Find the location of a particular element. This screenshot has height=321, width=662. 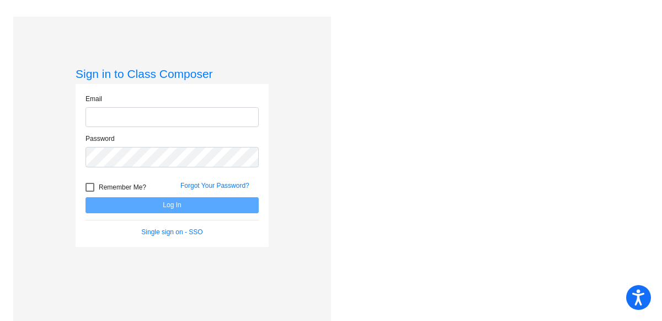

a: Single sign on - SSO is located at coordinates (172, 232).